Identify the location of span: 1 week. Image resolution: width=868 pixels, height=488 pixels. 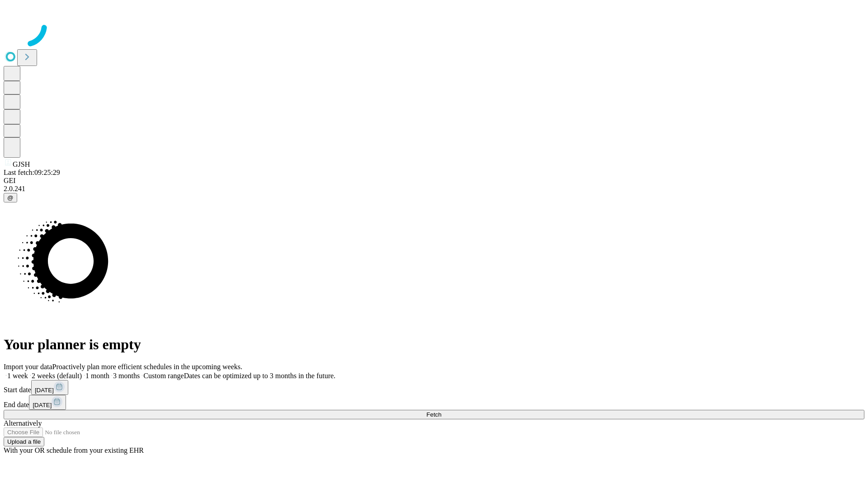
(17, 376).